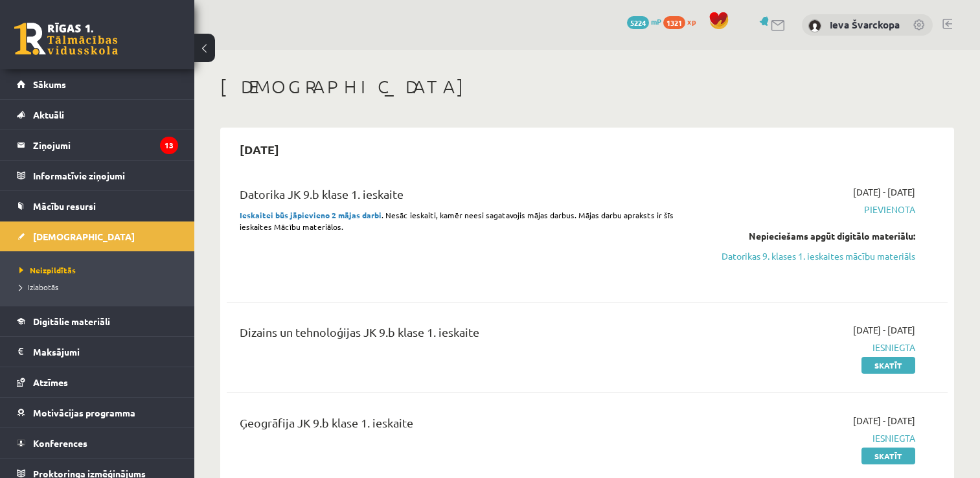 The image size is (980, 478). Describe the element at coordinates (50, 84) in the screenshot. I see `span: Sākums` at that location.